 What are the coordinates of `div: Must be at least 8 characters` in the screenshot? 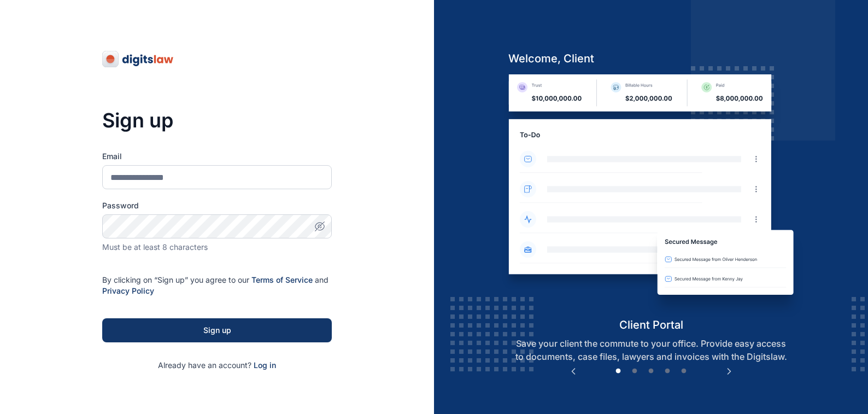 It's located at (217, 247).